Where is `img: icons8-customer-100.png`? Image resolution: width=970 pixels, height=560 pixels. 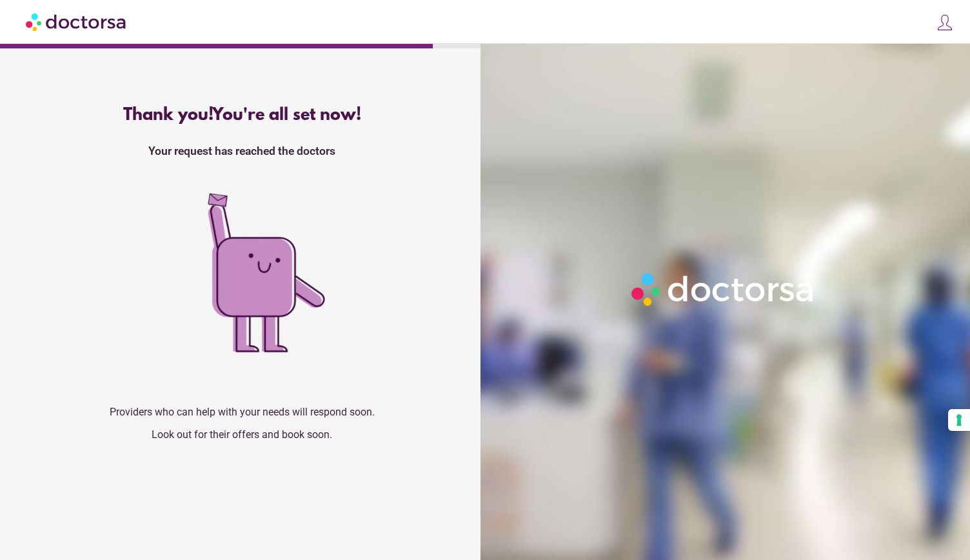
img: icons8-customer-100.png is located at coordinates (945, 22).